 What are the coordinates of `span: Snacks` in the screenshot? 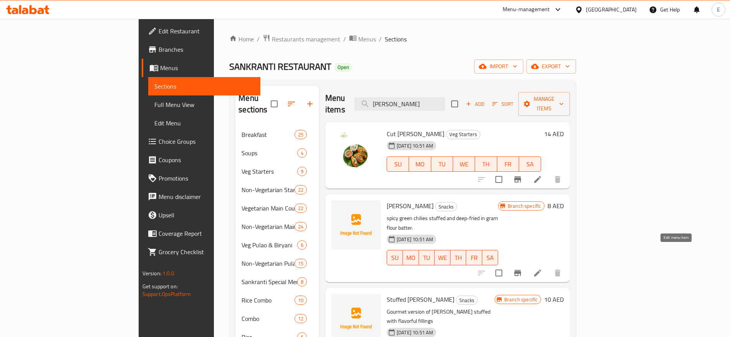 It's located at (466, 301).